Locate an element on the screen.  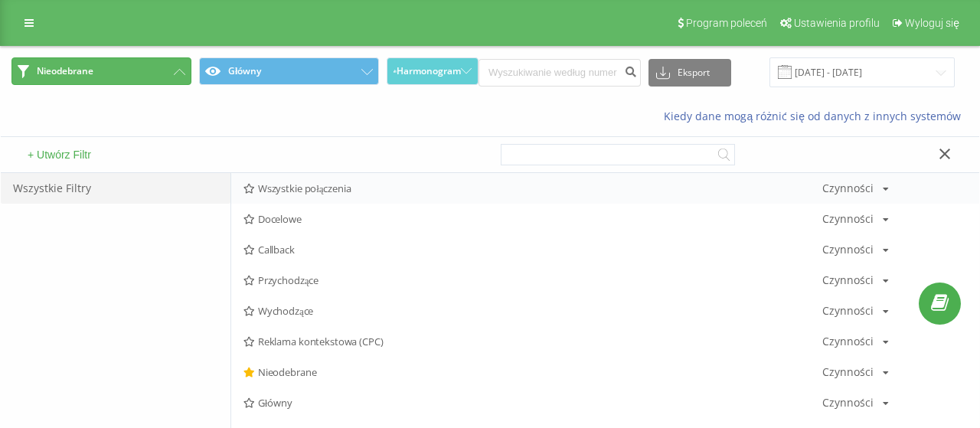
button: + Utwórz Filtr is located at coordinates (59, 154).